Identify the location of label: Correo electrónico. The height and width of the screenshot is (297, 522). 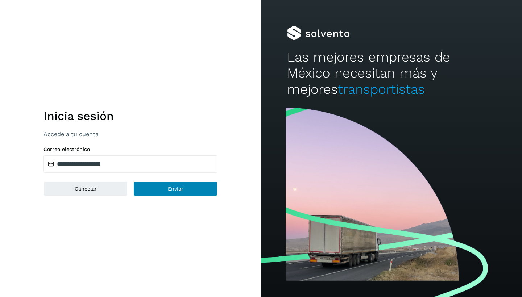
(130, 149).